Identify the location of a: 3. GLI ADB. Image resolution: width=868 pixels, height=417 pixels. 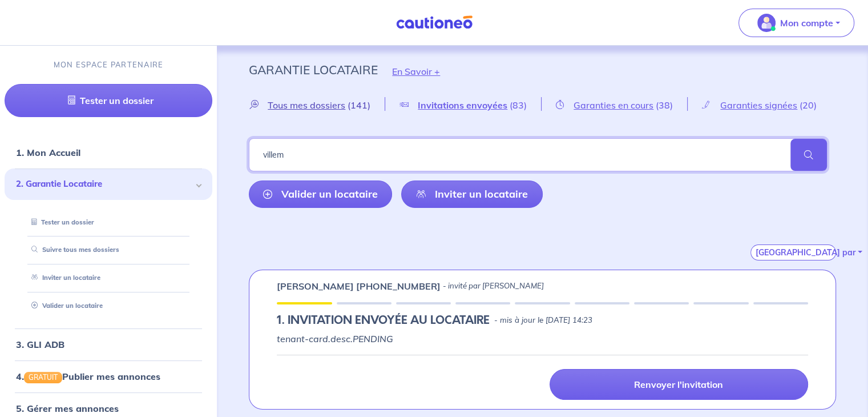
(40, 344).